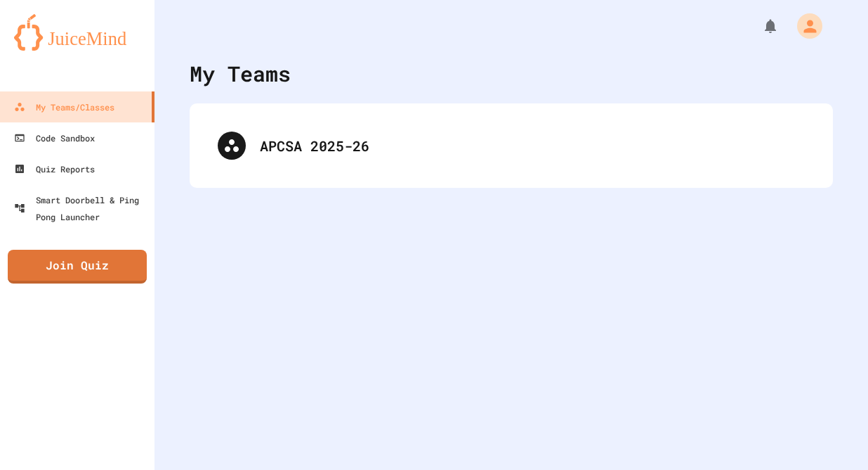 The image size is (868, 470). I want to click on div: My Account, so click(805, 26).